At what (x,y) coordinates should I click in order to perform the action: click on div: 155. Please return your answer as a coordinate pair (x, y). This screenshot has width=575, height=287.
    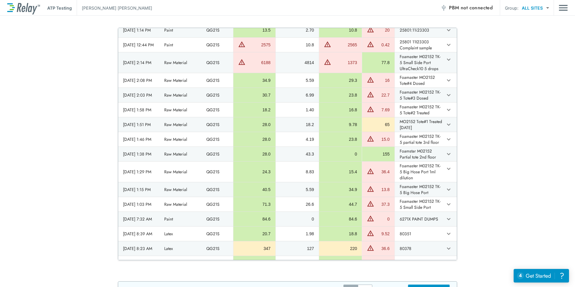
    Looking at the image, I should click on (378, 154).